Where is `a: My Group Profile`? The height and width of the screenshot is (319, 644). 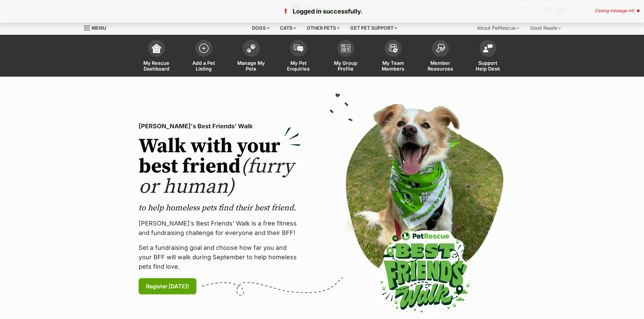
a: My Group Profile is located at coordinates (345, 56).